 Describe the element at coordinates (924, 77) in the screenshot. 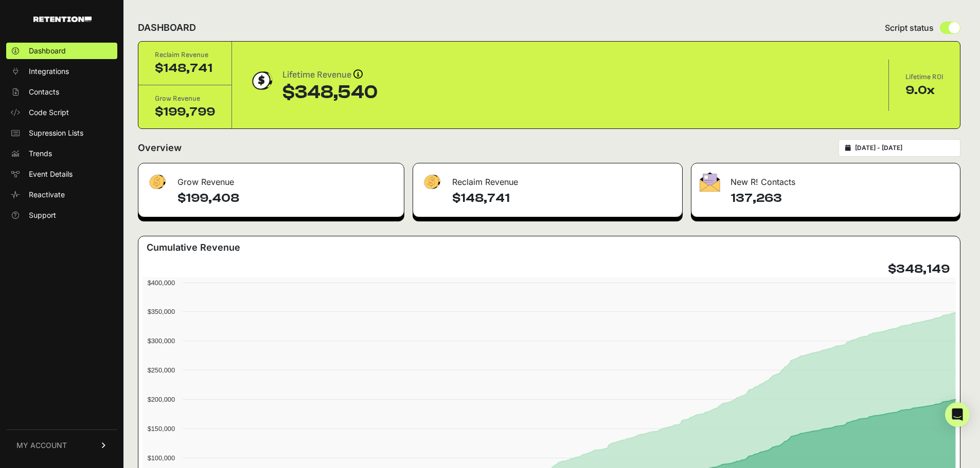

I see `div: Lifetime ROI` at that location.